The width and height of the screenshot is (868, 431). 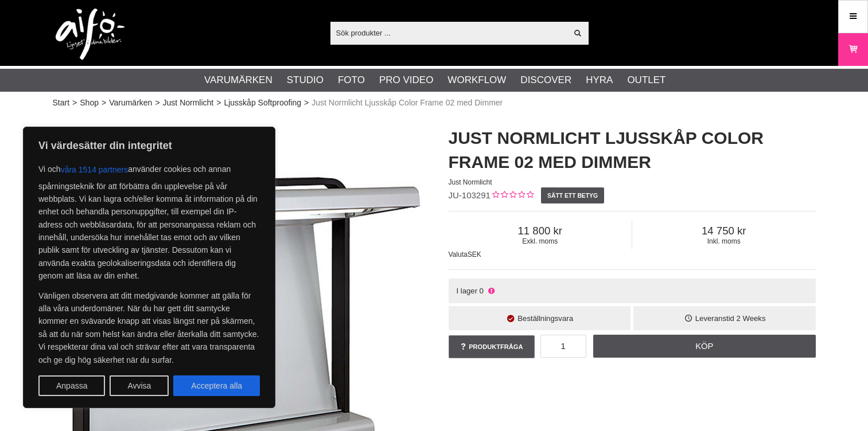 I want to click on span: 2 Weeks, so click(x=750, y=318).